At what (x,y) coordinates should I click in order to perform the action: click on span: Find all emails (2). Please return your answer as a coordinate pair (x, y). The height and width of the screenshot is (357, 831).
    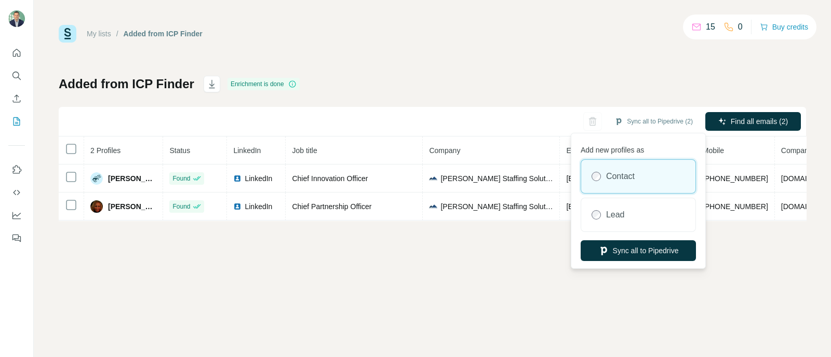
    Looking at the image, I should click on (759, 121).